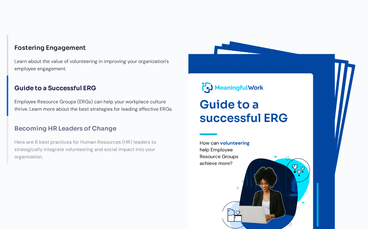  Describe the element at coordinates (96, 105) in the screenshot. I see `div: Employee Resource Groups (ERGs) can help your workplace culture thrive. Learn more about the best...` at that location.